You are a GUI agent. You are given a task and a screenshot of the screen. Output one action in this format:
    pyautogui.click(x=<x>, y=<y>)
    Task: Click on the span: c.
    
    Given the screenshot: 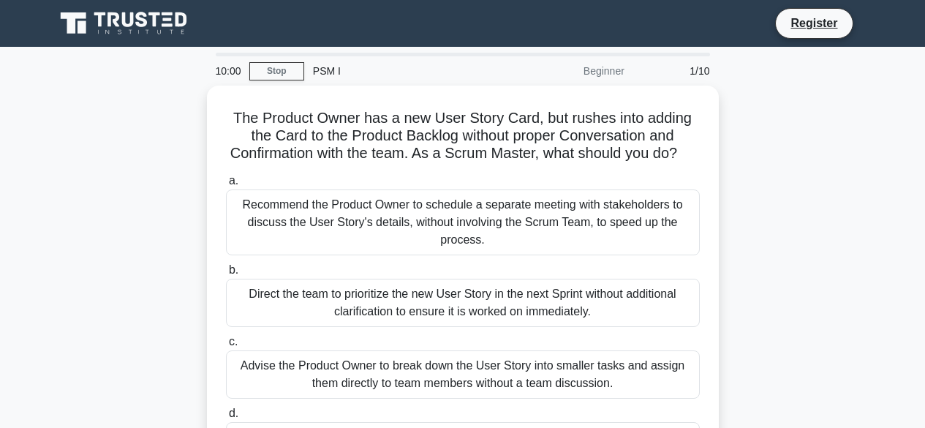 What is the action you would take?
    pyautogui.click(x=233, y=341)
    